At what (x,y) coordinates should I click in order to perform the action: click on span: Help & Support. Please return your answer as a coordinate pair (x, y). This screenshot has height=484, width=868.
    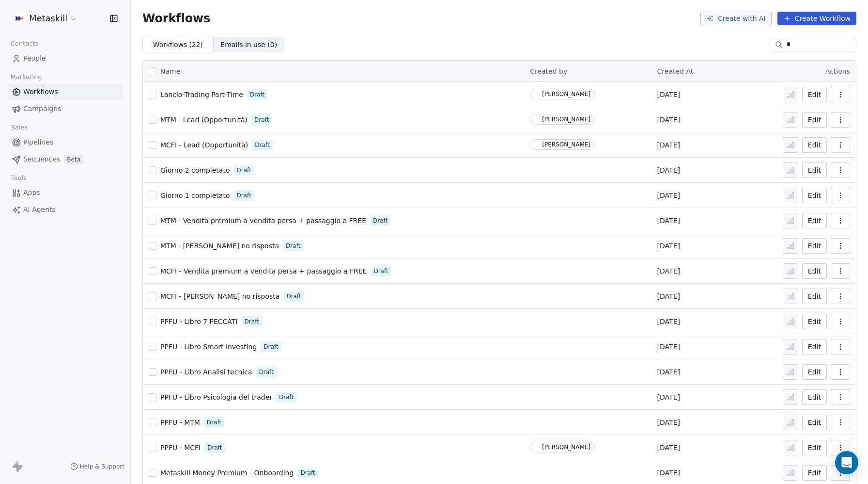
    Looking at the image, I should click on (103, 466).